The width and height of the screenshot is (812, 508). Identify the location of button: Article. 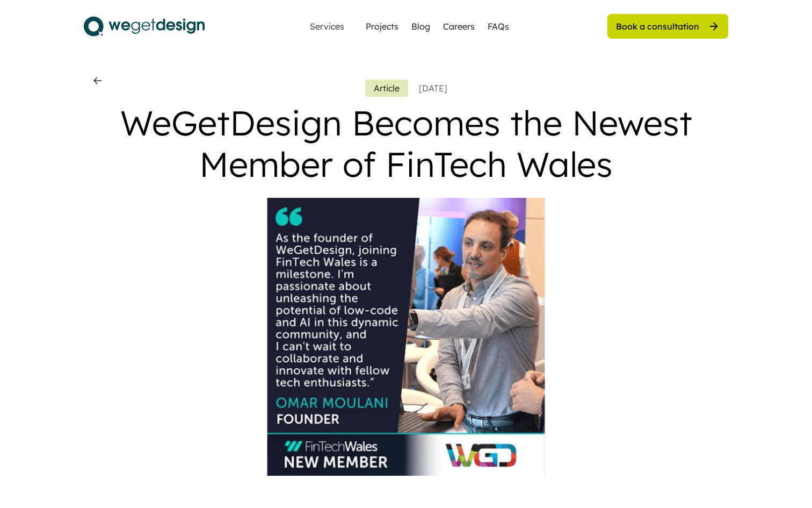
(386, 88).